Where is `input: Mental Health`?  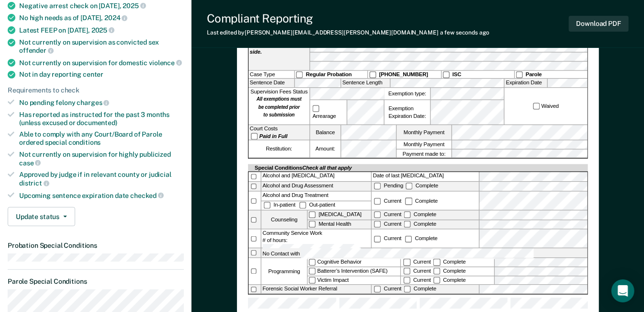
input: Mental Health is located at coordinates (313, 224).